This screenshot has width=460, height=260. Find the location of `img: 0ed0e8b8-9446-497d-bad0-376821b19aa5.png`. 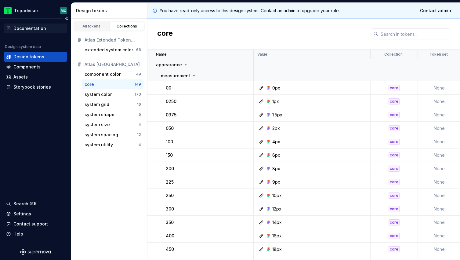

img: 0ed0e8b8-9446-497d-bad0-376821b19aa5.png is located at coordinates (8, 11).